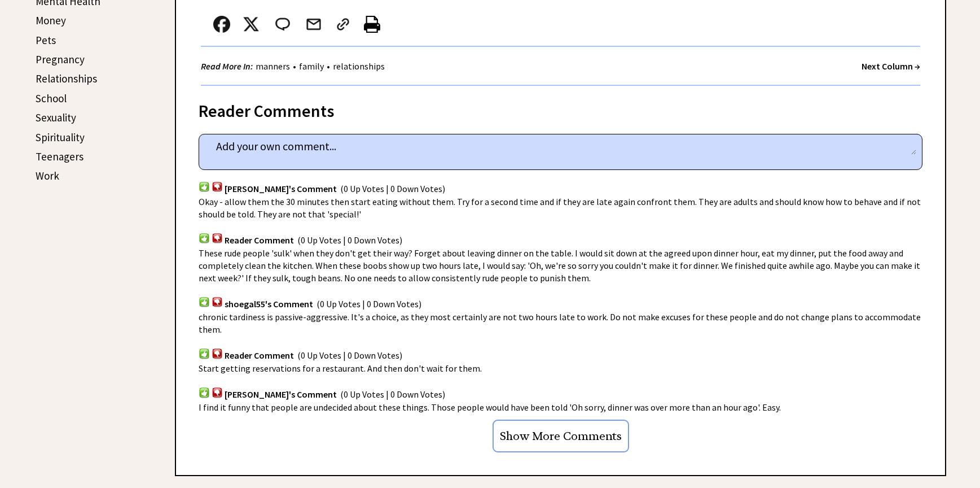 The image size is (980, 488). Describe the element at coordinates (340, 368) in the screenshot. I see `span: Start getting reservations for a restaurant. And then don't wait for them.` at that location.